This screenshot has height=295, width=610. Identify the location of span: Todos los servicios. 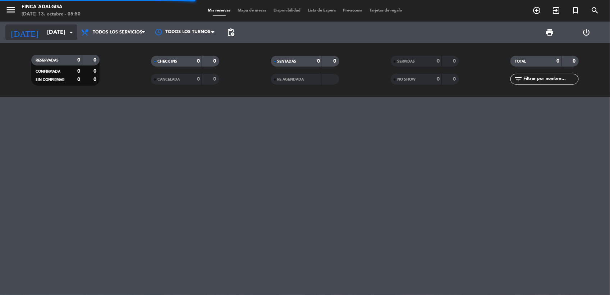
(118, 32).